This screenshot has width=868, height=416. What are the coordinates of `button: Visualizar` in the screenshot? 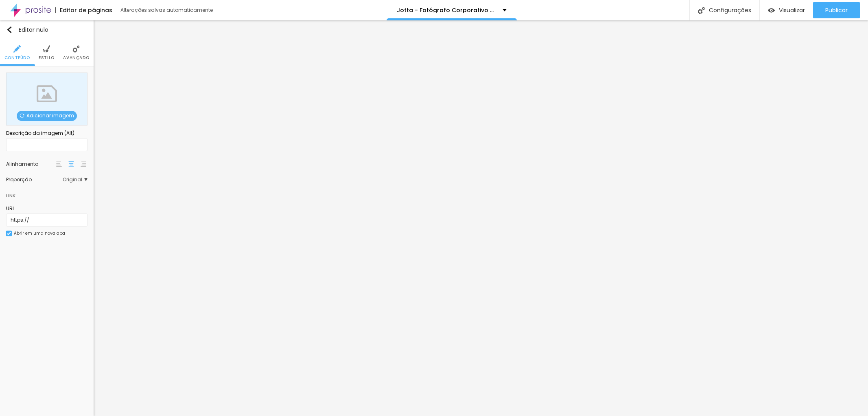 It's located at (786, 10).